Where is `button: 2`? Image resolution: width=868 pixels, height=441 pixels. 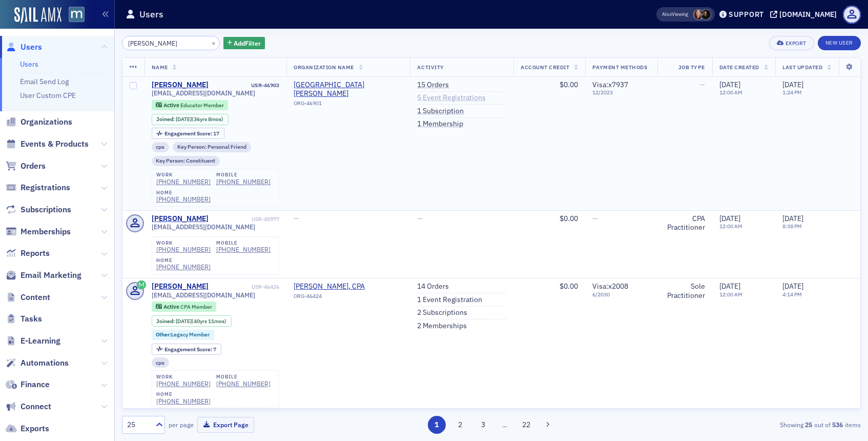
button: 2 is located at coordinates (460, 424).